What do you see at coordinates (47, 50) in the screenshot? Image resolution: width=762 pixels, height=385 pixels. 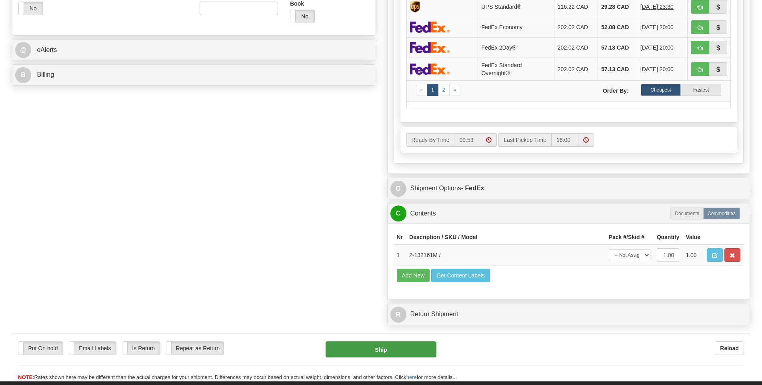 I see `span: eAlerts` at bounding box center [47, 50].